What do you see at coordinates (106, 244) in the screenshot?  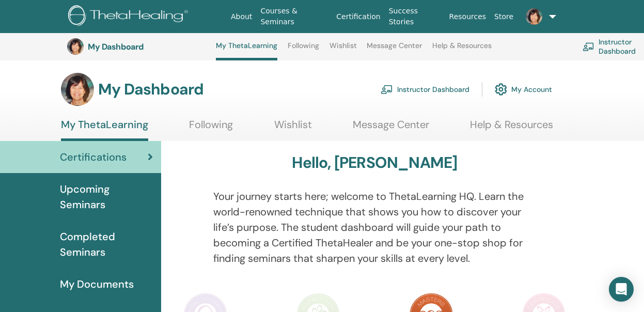 I see `span: Completed Seminars` at bounding box center [106, 244].